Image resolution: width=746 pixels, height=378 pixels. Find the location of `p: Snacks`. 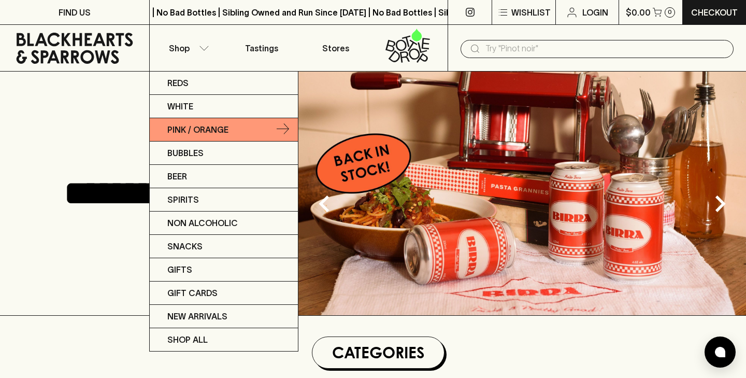

p: Snacks is located at coordinates (185, 246).